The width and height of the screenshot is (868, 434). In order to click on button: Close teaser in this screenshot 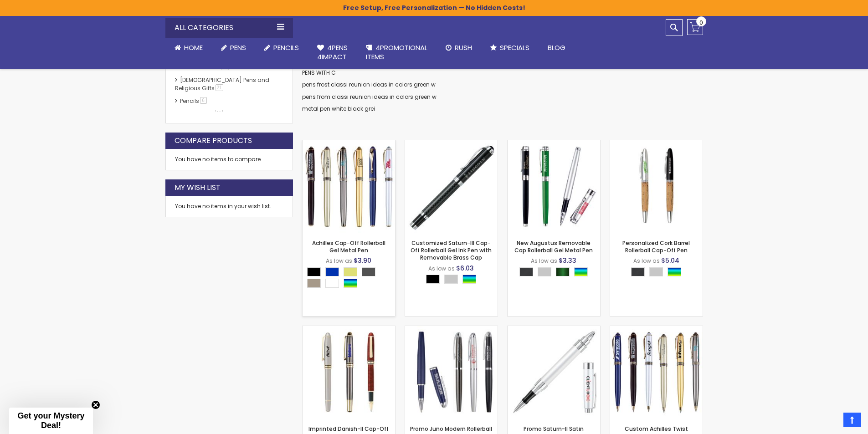, I will do `click(96, 405)`.